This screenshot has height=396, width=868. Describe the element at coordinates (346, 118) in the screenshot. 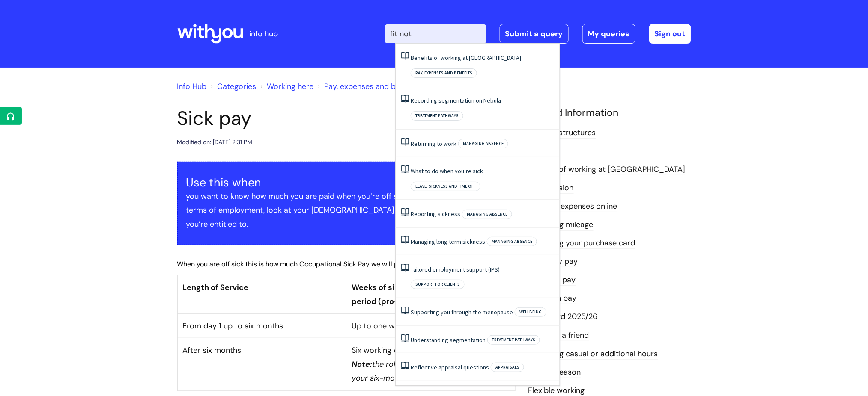

I see `h1: Sick pay` at that location.